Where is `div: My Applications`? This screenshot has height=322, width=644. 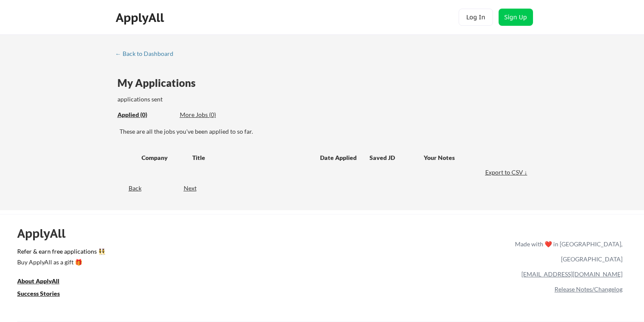
div: My Applications is located at coordinates (160, 83).